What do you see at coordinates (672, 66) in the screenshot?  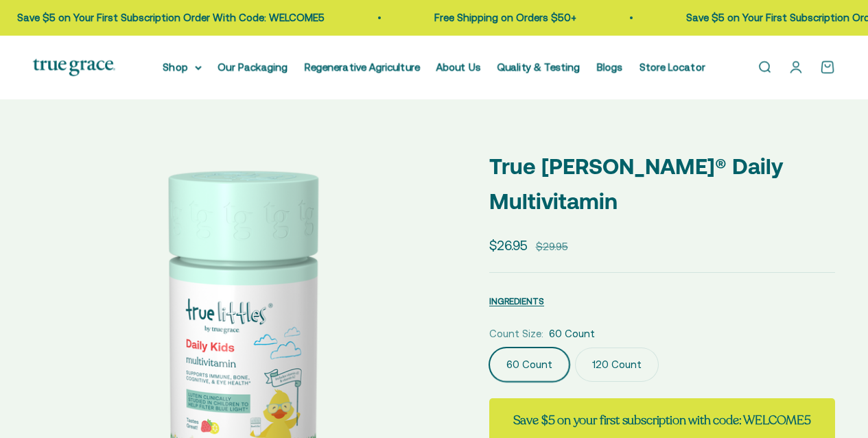 I see `a: Store Locator` at bounding box center [672, 66].